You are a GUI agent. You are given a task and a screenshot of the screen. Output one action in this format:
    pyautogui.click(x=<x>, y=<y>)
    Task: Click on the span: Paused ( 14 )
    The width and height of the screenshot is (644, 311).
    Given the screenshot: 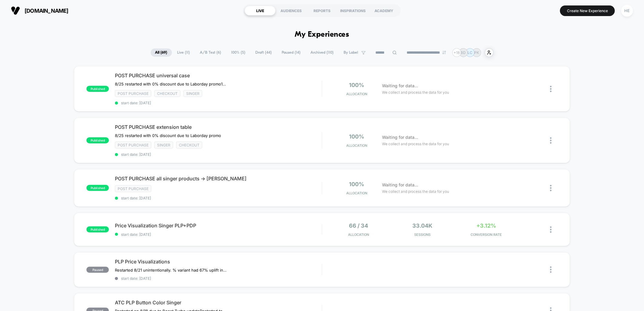 What is the action you would take?
    pyautogui.click(x=291, y=52)
    